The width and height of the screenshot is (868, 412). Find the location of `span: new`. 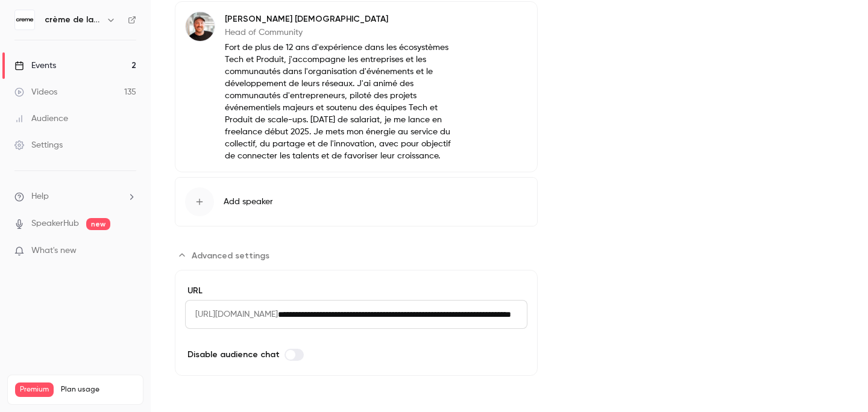

span: new is located at coordinates (98, 224).